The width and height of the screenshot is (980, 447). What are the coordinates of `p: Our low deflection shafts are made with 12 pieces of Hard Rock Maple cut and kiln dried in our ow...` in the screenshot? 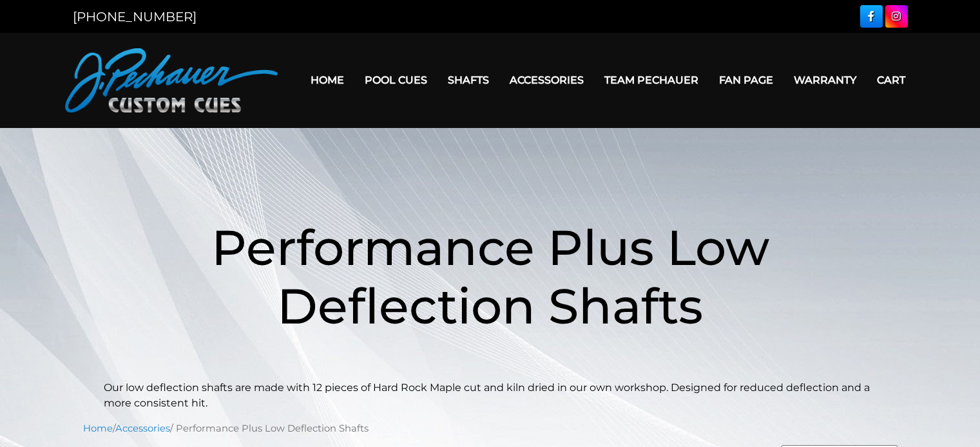 It's located at (490, 395).